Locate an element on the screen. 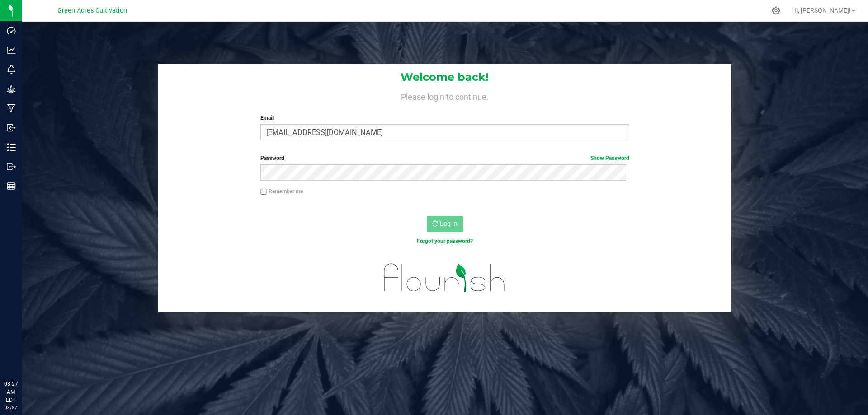 This screenshot has height=415, width=868. inline-svg: Grow is located at coordinates (11, 89).